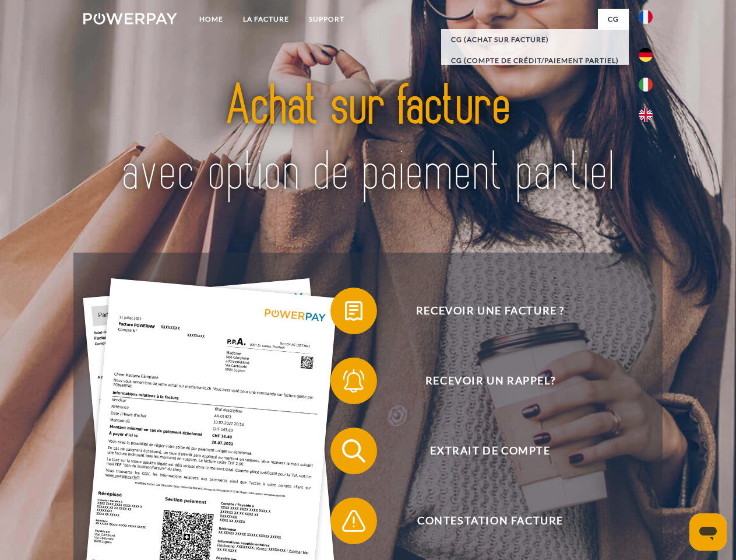 This screenshot has width=736, height=560. What do you see at coordinates (482, 381) in the screenshot?
I see `button: Recevoir un rappel?` at bounding box center [482, 381].